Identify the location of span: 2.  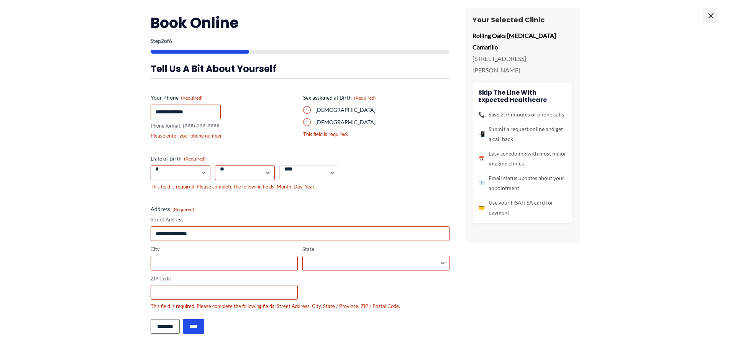
(162, 41).